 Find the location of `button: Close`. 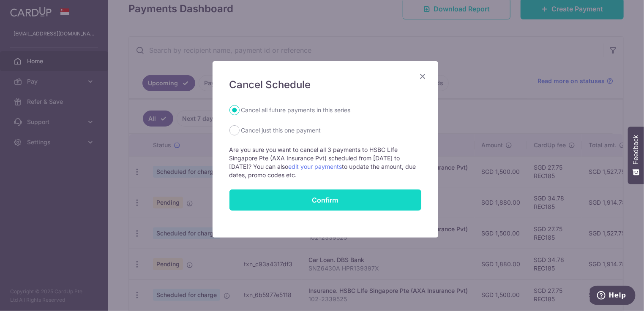

button: Close is located at coordinates (423, 76).